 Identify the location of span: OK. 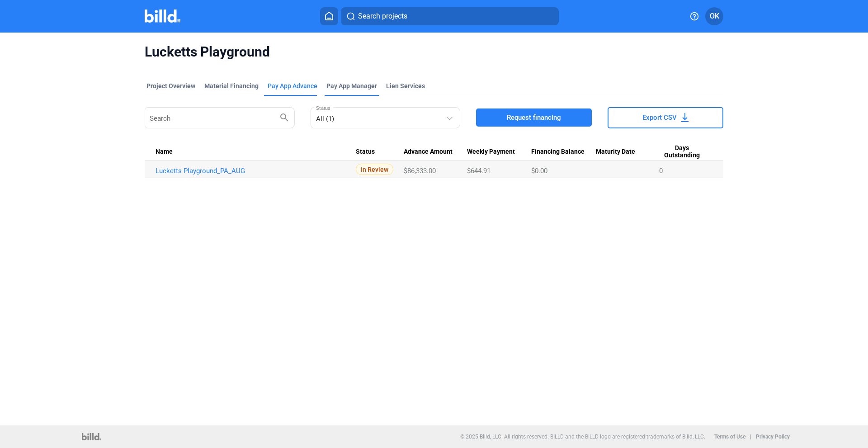
(714, 16).